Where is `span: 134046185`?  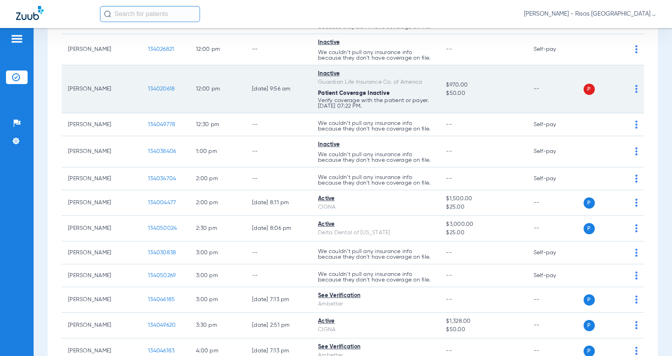
span: 134046185 is located at coordinates (161, 299).